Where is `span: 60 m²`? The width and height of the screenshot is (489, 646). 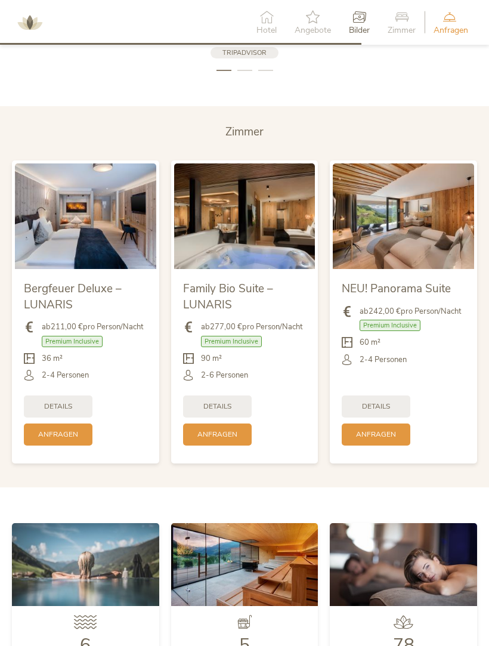
span: 60 m² is located at coordinates (370, 342).